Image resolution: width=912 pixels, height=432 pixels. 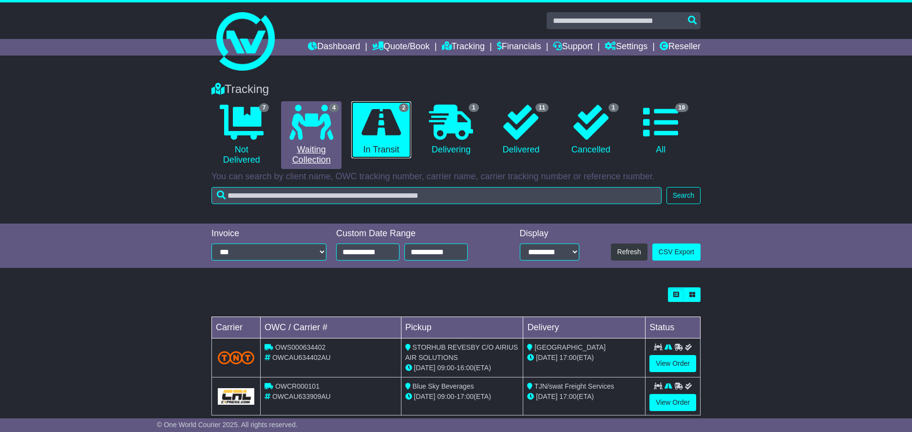 What do you see at coordinates (456, 89) in the screenshot?
I see `div: Tracking` at bounding box center [456, 89].